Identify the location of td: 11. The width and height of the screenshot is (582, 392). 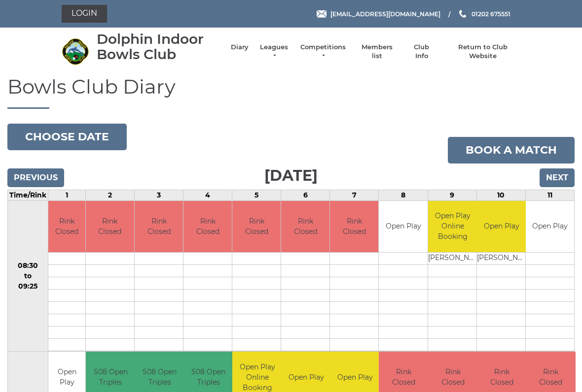
(549, 196).